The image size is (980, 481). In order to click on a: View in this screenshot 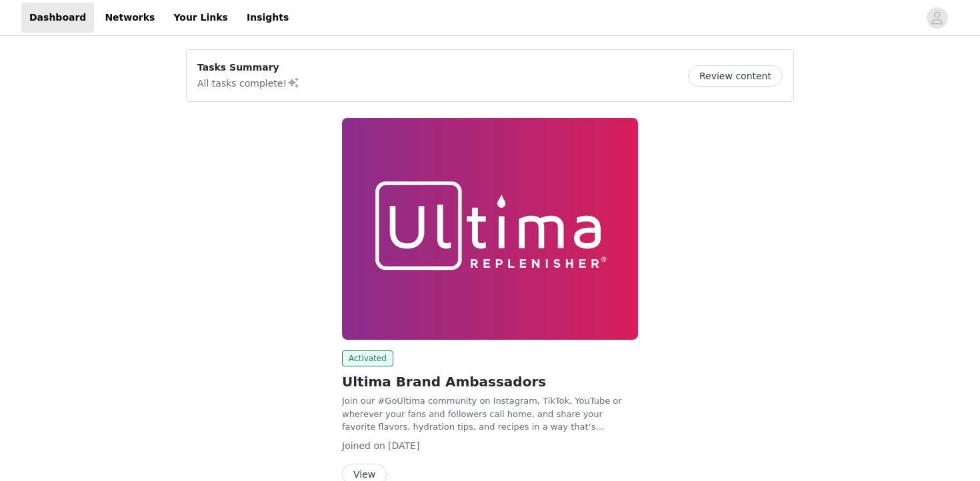, I will do `click(364, 474)`.